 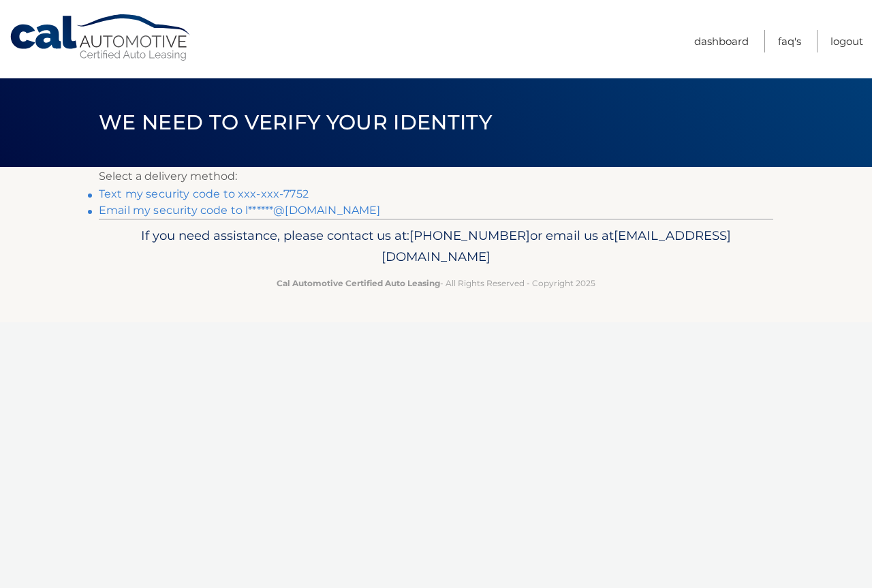 I want to click on p: Select a delivery method:, so click(x=436, y=176).